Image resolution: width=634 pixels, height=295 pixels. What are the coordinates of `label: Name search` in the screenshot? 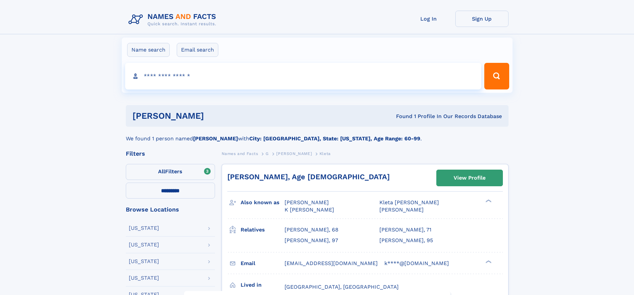 It's located at (148, 50).